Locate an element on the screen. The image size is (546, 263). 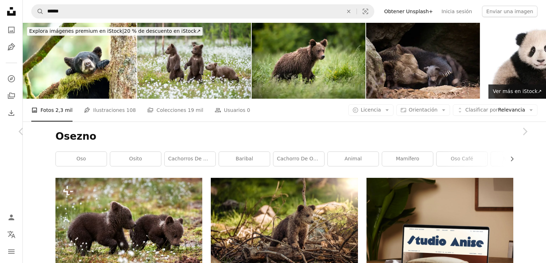
a: Colecciones 19 mil is located at coordinates (175, 110).